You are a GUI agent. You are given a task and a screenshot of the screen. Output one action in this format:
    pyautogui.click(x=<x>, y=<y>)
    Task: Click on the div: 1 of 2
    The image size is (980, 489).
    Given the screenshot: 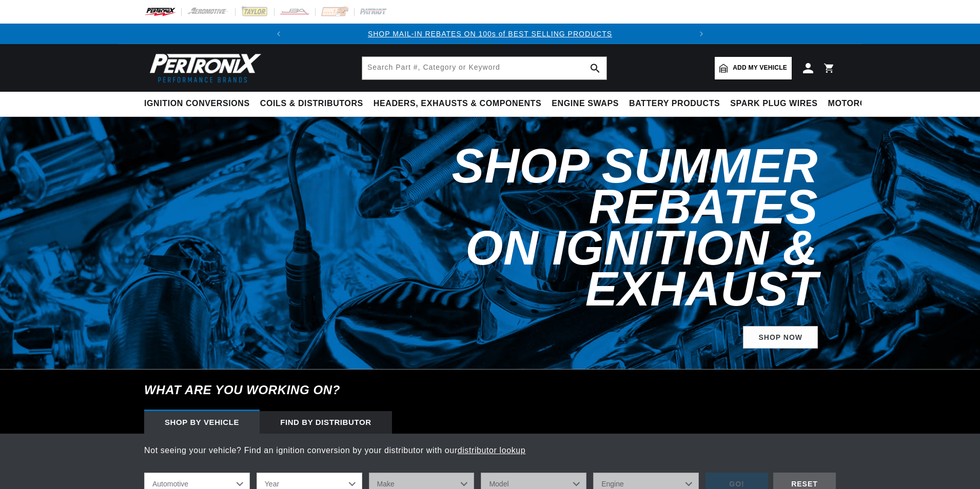 What is the action you would take?
    pyautogui.click(x=490, y=34)
    